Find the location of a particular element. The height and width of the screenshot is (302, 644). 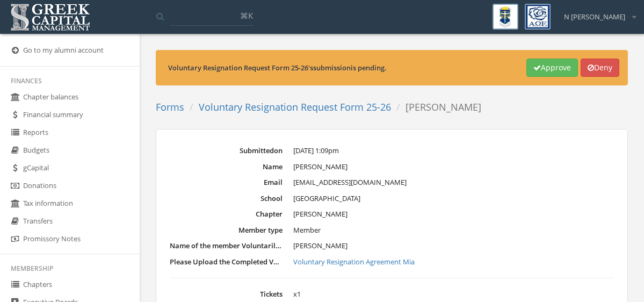

button: Deny is located at coordinates (600, 68).